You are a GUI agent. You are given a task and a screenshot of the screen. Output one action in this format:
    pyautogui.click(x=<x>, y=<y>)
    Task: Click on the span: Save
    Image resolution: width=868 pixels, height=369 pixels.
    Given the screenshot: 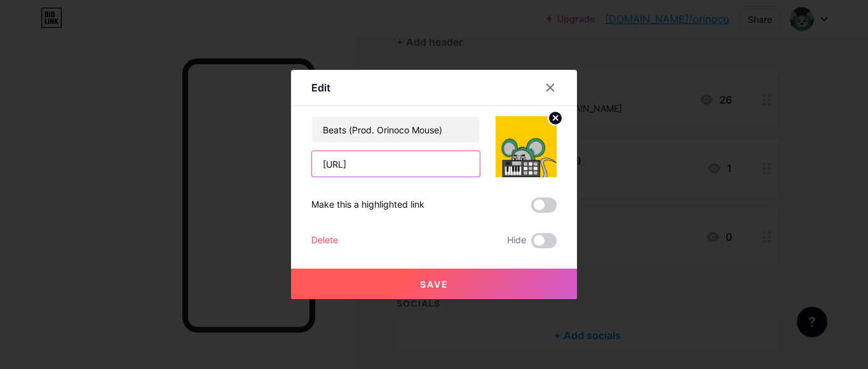 What is the action you would take?
    pyautogui.click(x=434, y=284)
    